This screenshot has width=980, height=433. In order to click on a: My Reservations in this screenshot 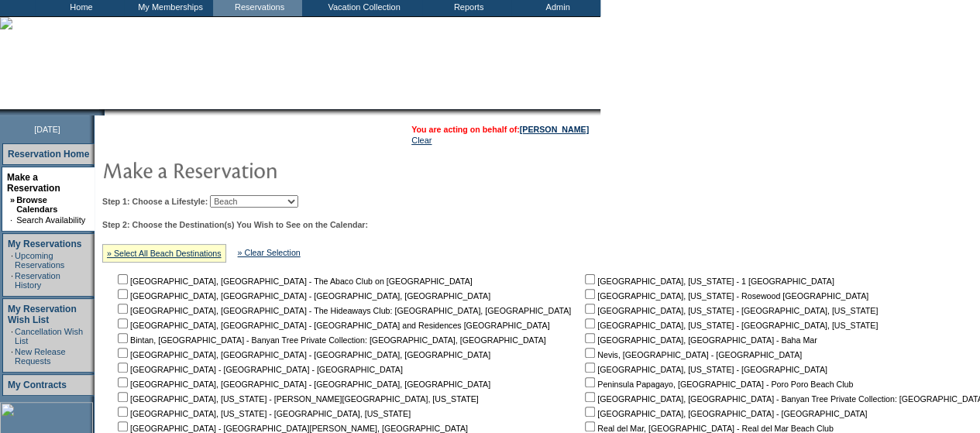, I will do `click(45, 244)`.